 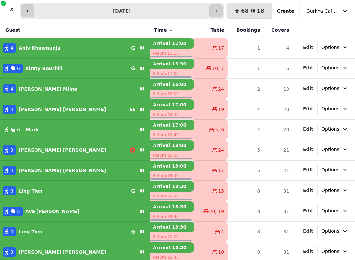 What do you see at coordinates (172, 135) in the screenshot?
I see `p: Return 18:45` at bounding box center [172, 135].